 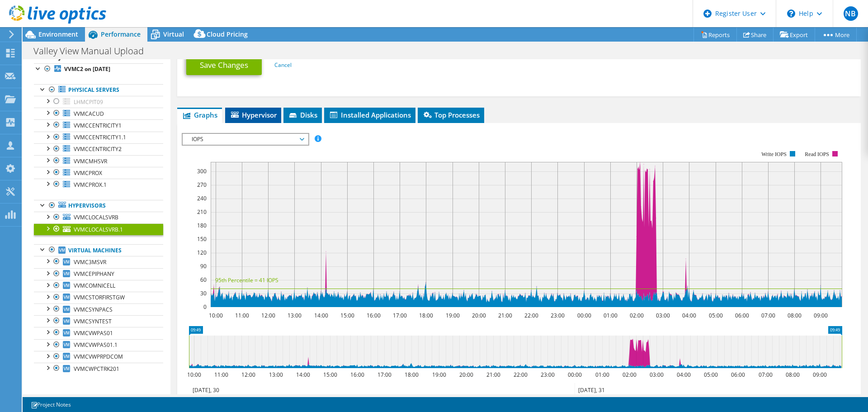 I want to click on text: 30, so click(x=203, y=293).